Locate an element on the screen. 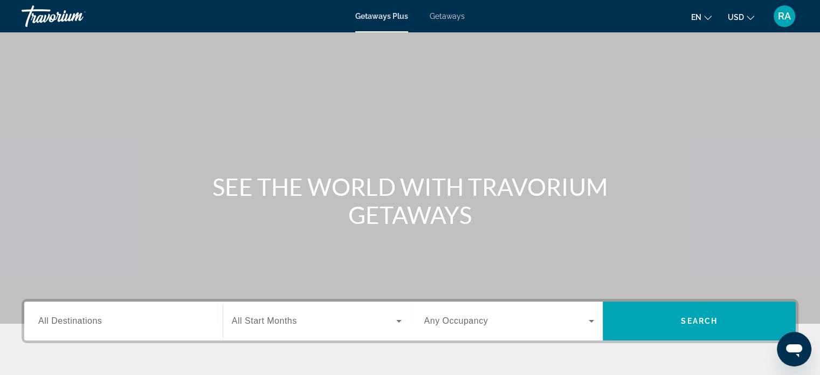 The image size is (820, 375). span: Any Occupancy is located at coordinates (456, 320).